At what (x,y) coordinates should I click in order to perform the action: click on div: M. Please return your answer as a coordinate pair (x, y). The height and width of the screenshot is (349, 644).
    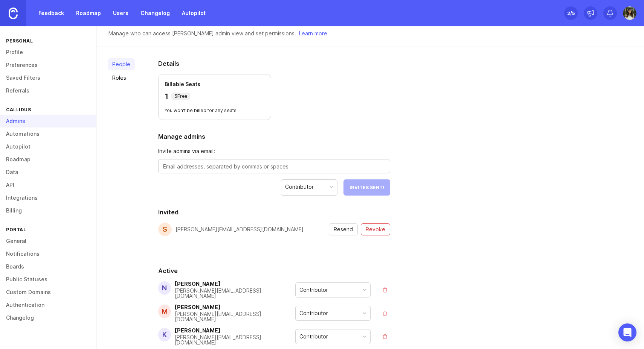
    Looking at the image, I should click on (164, 311).